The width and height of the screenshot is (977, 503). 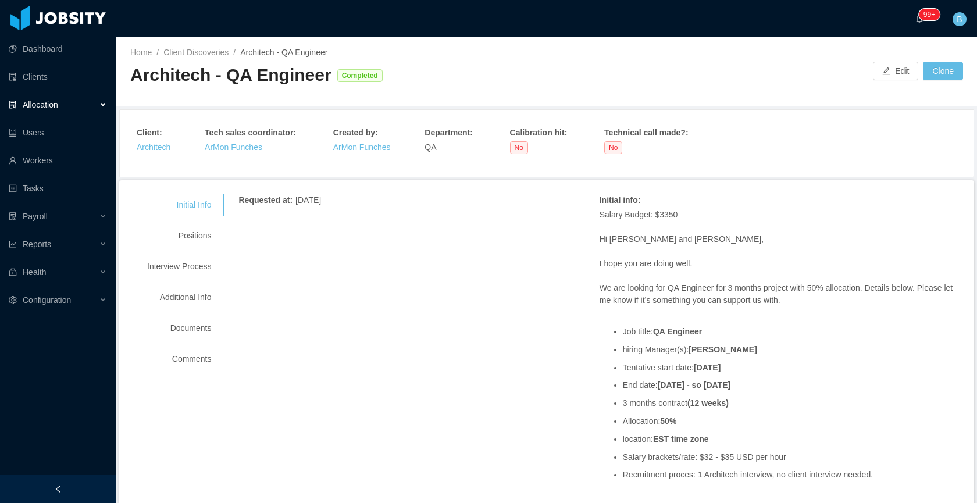 What do you see at coordinates (681, 439) in the screenshot?
I see `strong: EST time zone` at bounding box center [681, 439].